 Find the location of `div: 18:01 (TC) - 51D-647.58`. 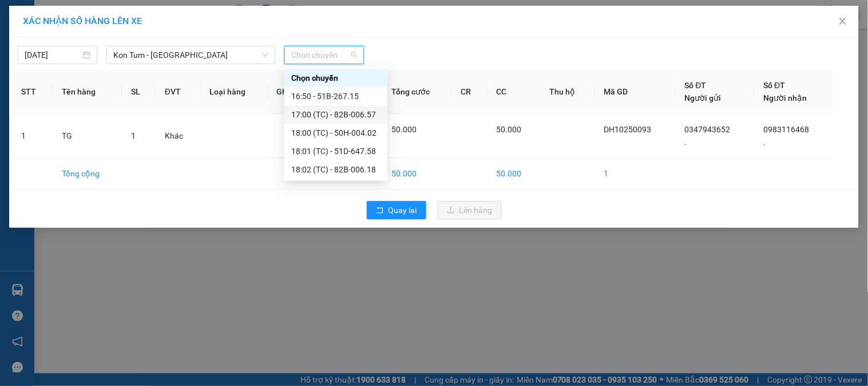

div: 18:01 (TC) - 51D-647.58 is located at coordinates (336, 151).